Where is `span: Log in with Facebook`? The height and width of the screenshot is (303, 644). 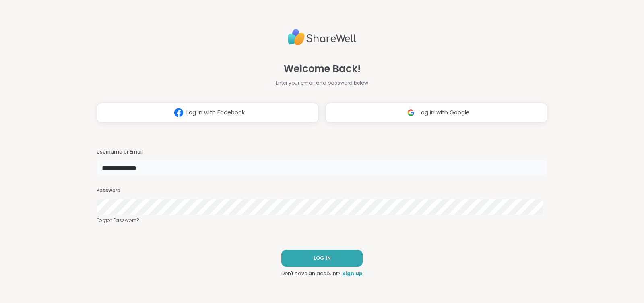 span: Log in with Facebook is located at coordinates (215, 112).